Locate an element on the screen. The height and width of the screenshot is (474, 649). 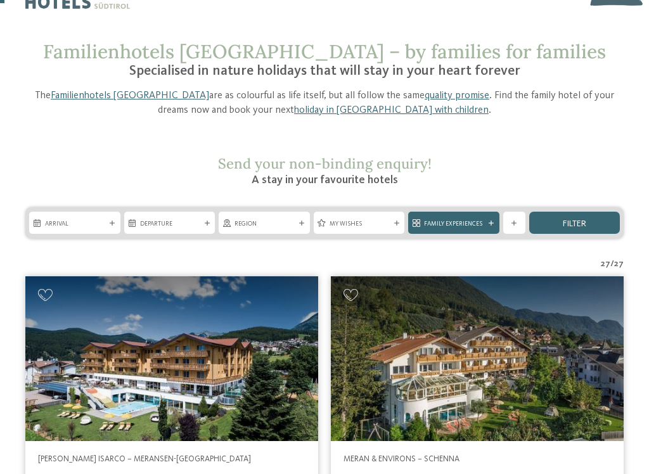
p: The are as colourful as life itself, but all follow the same . Find the family hotel of your drea... is located at coordinates (325, 103).